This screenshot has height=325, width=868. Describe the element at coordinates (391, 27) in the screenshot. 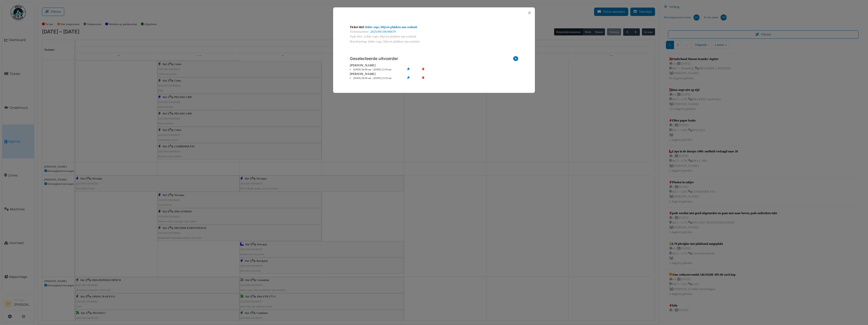

I see `a: lekke cups, blijven plakken aan sealunit` at that location.